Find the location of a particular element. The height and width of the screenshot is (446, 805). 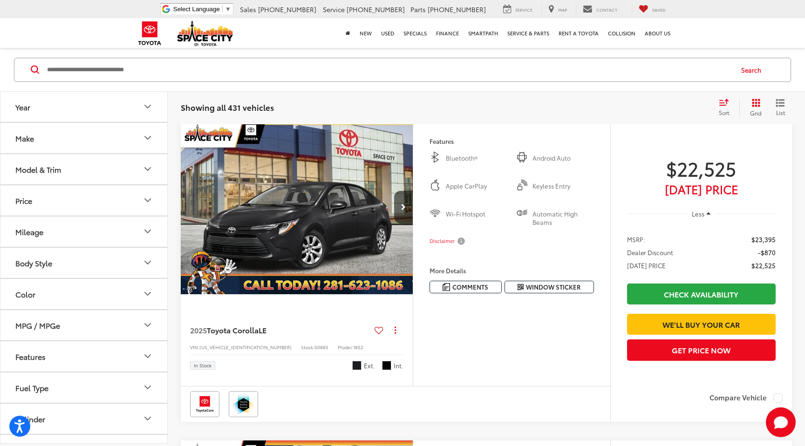

span: Wi-Fi Hotspot is located at coordinates (476, 218).